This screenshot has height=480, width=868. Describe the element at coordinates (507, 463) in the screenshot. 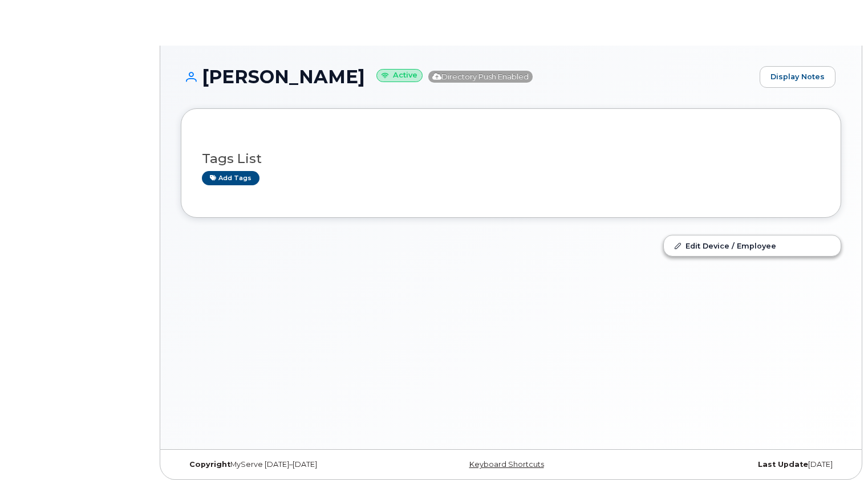

I see `a: Keyboard Shortcuts` at that location.